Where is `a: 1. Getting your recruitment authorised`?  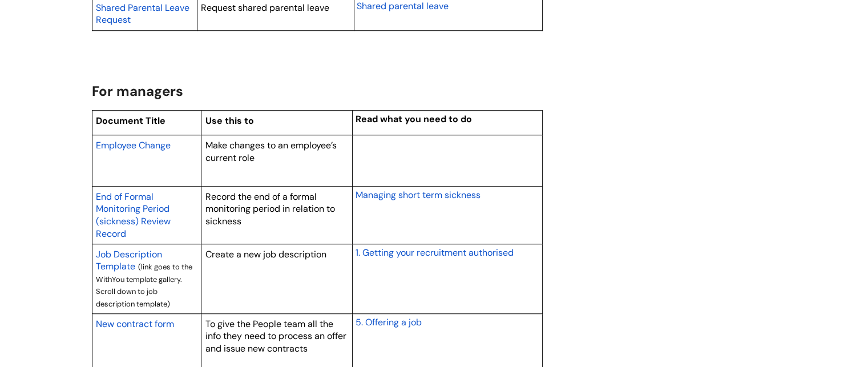
a: 1. Getting your recruitment authorised is located at coordinates (434, 252).